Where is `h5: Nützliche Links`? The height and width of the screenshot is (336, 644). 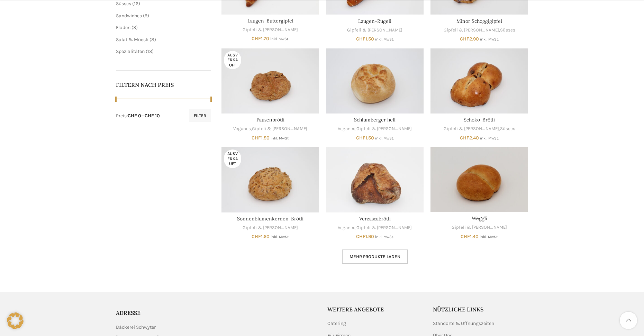 h5: Nützliche Links is located at coordinates (481, 309).